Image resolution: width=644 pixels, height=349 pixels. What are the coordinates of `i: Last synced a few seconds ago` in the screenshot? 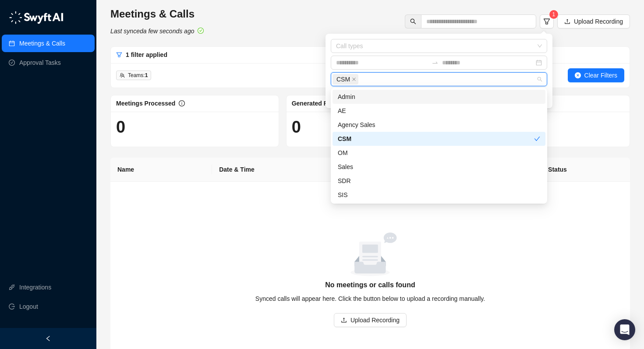 It's located at (152, 31).